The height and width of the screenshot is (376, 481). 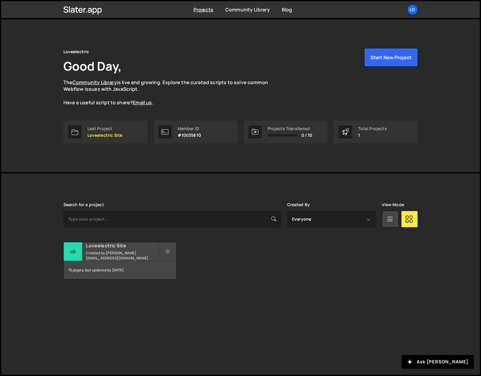 I want to click on p: Loveelectric Site, so click(x=105, y=135).